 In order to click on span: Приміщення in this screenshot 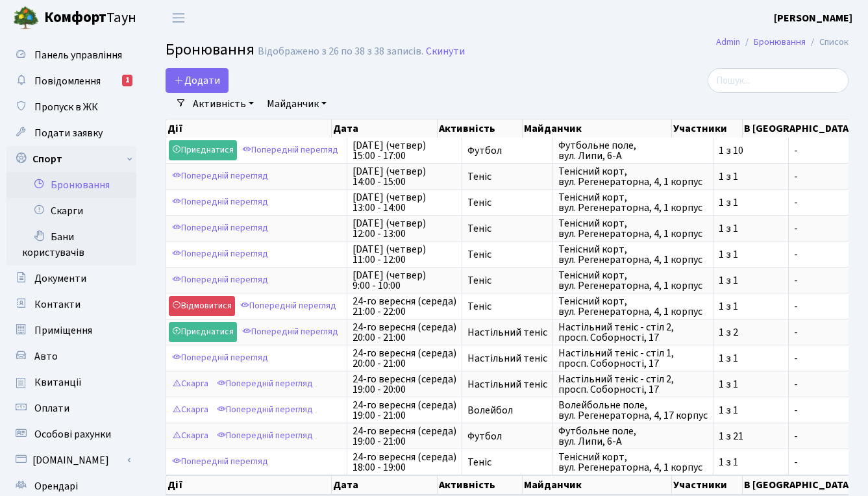, I will do `click(63, 330)`.